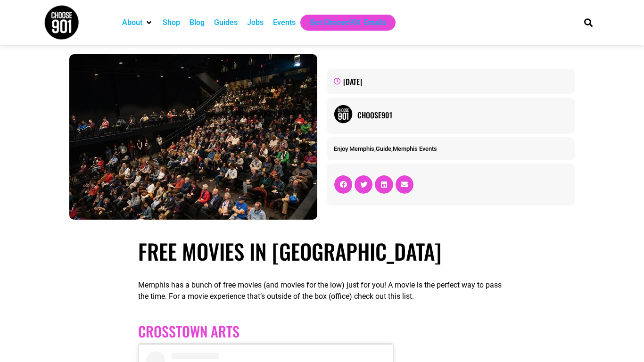 The width and height of the screenshot is (644, 362). Describe the element at coordinates (197, 23) in the screenshot. I see `div: Blog` at that location.